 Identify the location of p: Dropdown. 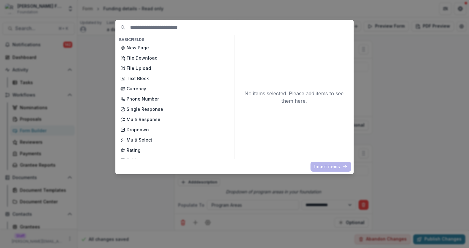
(178, 129).